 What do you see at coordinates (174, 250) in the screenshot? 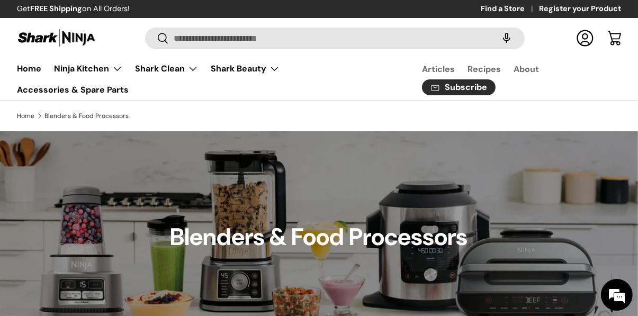
I see `em: Submit` at bounding box center [174, 250].